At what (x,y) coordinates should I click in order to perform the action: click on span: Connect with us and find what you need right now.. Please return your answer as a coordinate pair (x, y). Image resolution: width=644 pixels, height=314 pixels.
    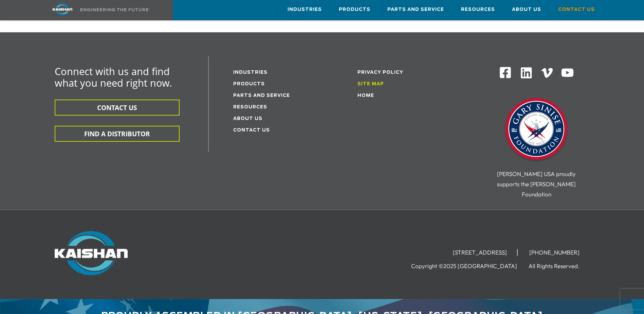
    Looking at the image, I should click on (113, 77).